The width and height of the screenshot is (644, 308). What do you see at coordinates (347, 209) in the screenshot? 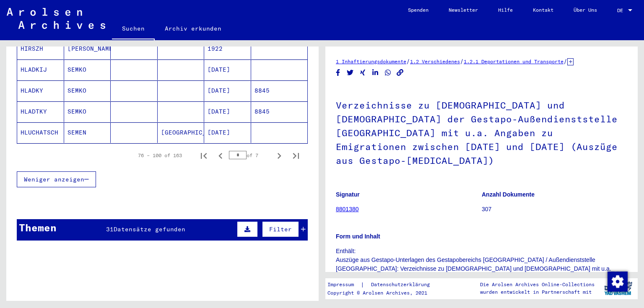
I see `a: 8801380` at bounding box center [347, 209].